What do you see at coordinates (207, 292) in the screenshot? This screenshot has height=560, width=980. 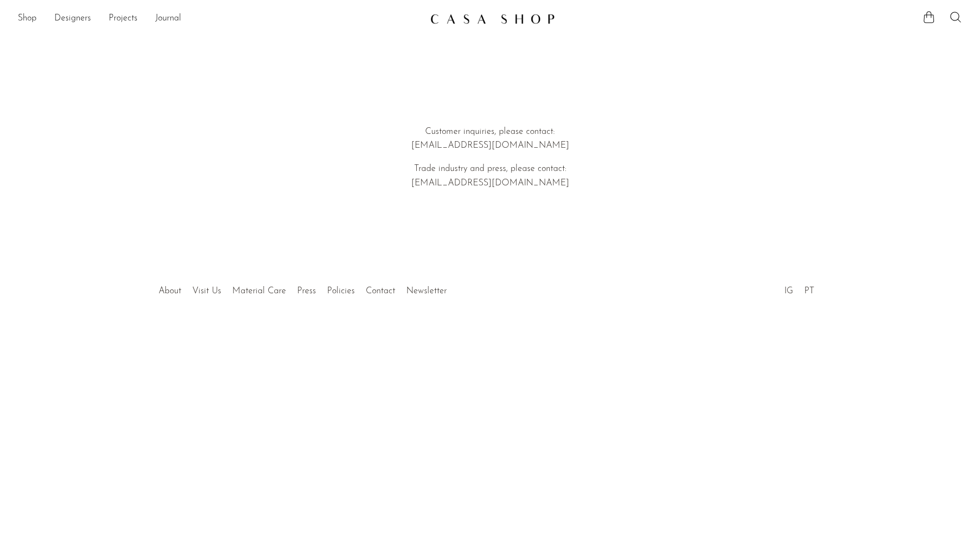 I see `a: Visit Us` at bounding box center [207, 292].